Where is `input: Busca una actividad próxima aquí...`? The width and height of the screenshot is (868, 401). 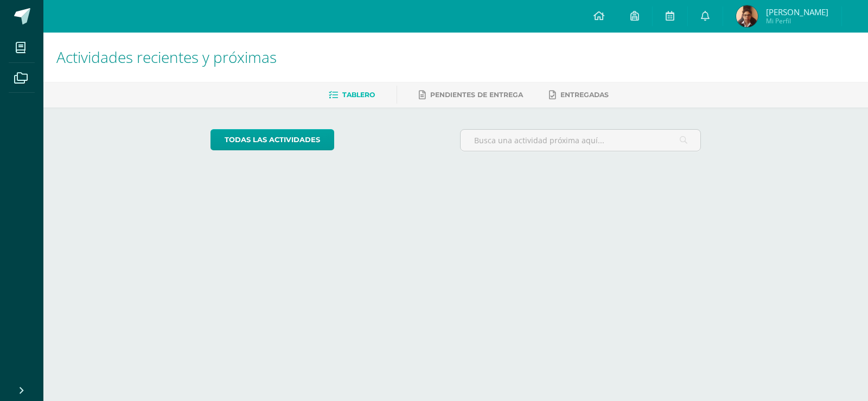 input: Busca una actividad próxima aquí... is located at coordinates (580, 140).